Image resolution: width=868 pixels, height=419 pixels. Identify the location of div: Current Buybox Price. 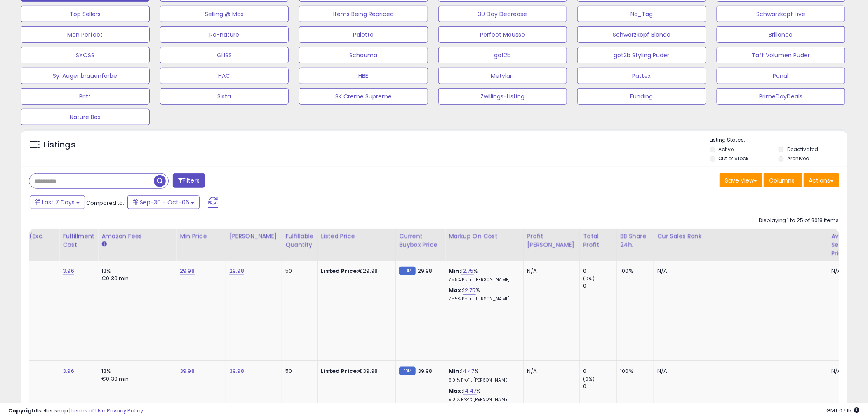
(420, 241).